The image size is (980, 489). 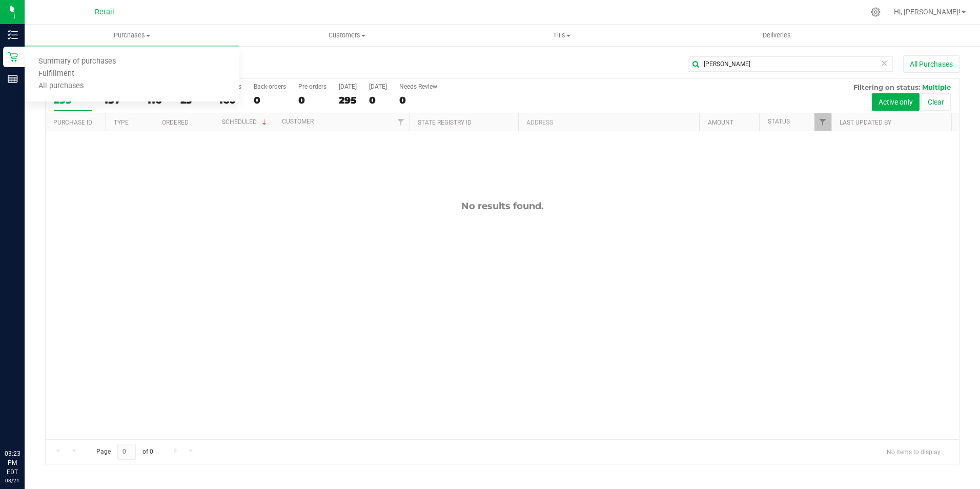 I want to click on a: Scheduled, so click(x=245, y=122).